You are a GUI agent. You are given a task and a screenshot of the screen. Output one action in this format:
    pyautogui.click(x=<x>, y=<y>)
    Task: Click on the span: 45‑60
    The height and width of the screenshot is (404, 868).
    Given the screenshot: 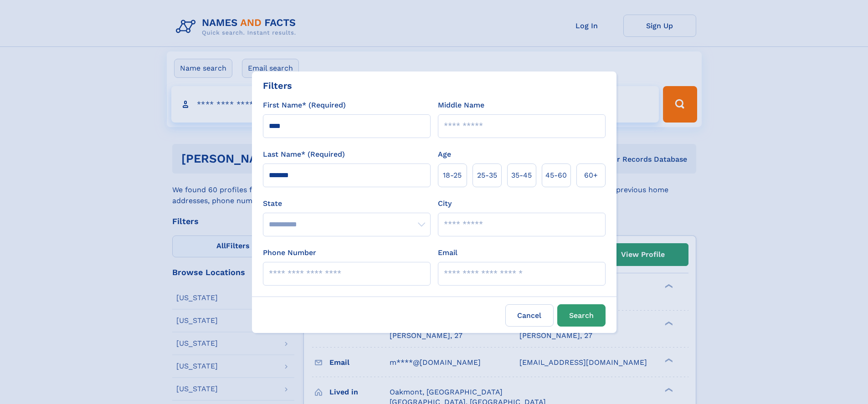 What is the action you would take?
    pyautogui.click(x=556, y=176)
    